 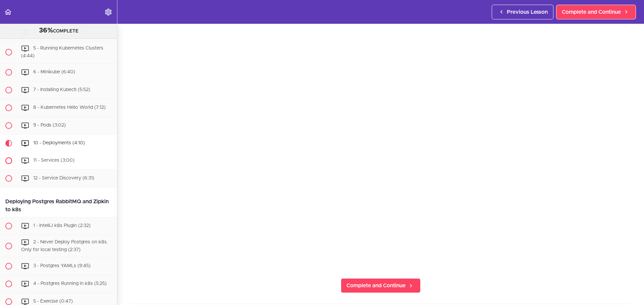 I want to click on svg: Settings Menu, so click(x=108, y=12).